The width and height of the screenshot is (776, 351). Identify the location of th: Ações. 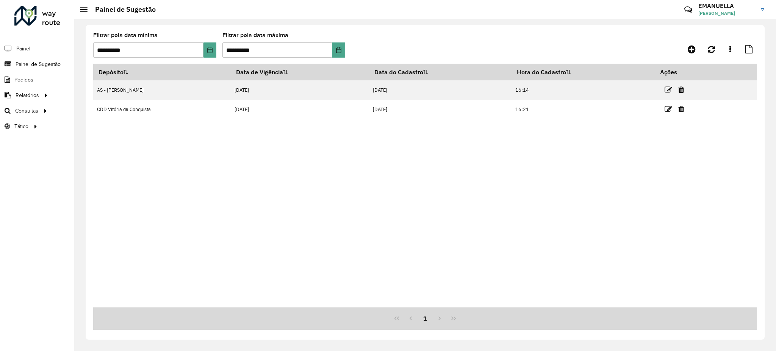
(678, 72).